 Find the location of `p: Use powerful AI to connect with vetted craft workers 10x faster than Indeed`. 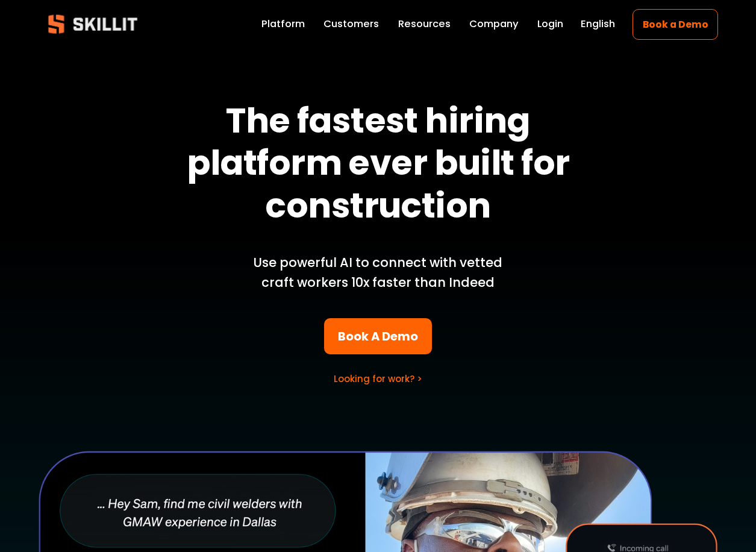

p: Use powerful AI to connect with vetted craft workers 10x faster than Indeed is located at coordinates (378, 272).